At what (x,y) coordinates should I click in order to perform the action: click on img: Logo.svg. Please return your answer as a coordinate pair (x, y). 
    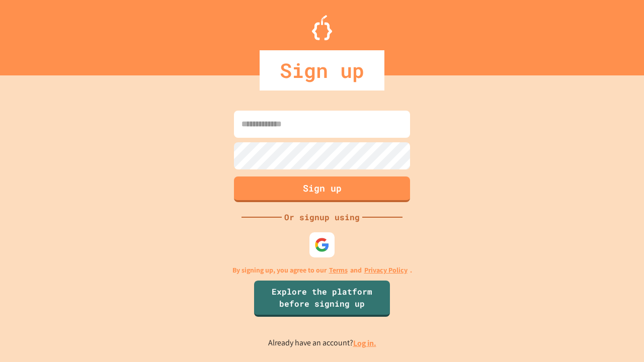
    Looking at the image, I should click on (322, 27).